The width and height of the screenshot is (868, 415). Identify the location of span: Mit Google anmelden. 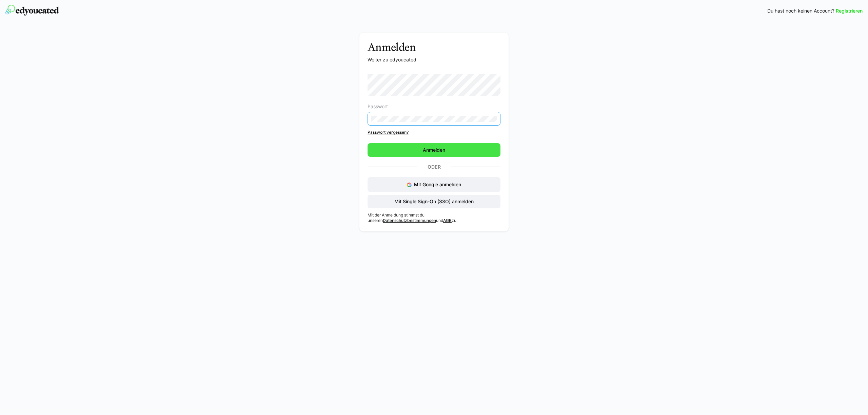
(437, 184).